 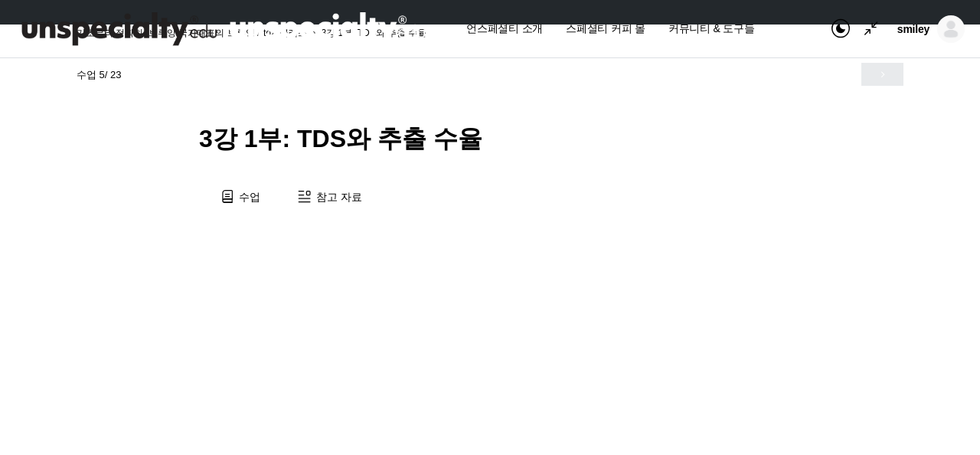 What do you see at coordinates (99, 74) in the screenshot?
I see `span: 수업 5` at bounding box center [99, 74].